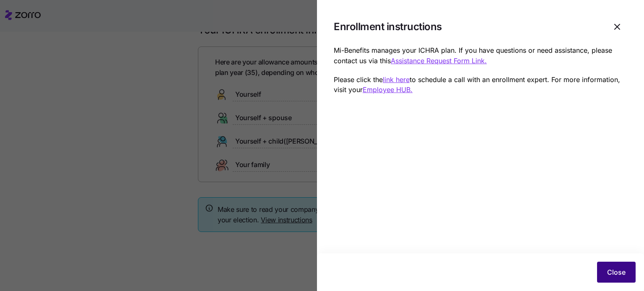  I want to click on h1: Enrollment instructions, so click(387, 26).